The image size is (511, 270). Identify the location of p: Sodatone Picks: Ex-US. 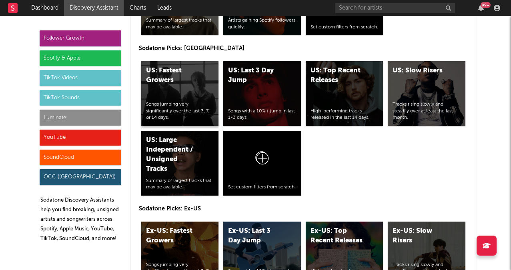
(304, 209).